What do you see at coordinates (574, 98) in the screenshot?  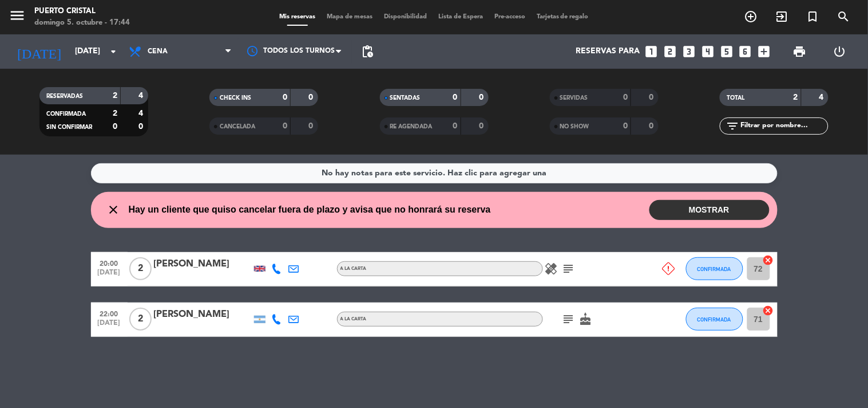 I see `span: SERVIDAS` at bounding box center [574, 98].